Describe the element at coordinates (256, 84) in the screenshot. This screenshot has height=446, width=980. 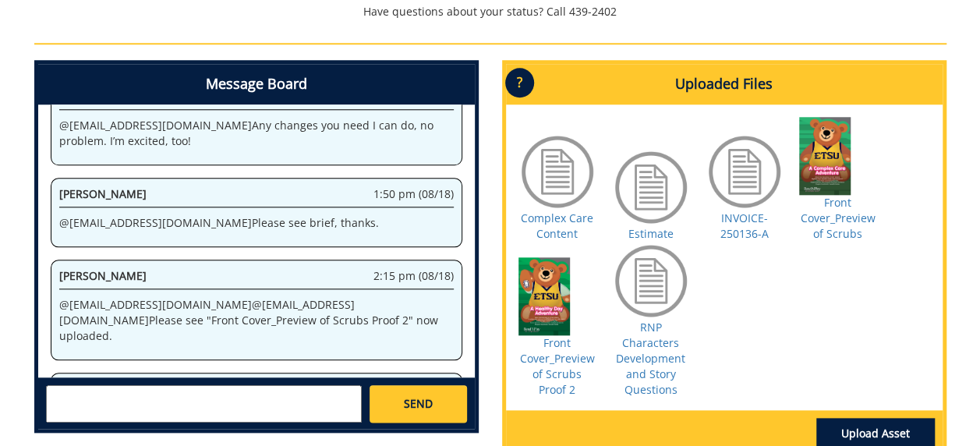
I see `h4: Message Board` at that location.